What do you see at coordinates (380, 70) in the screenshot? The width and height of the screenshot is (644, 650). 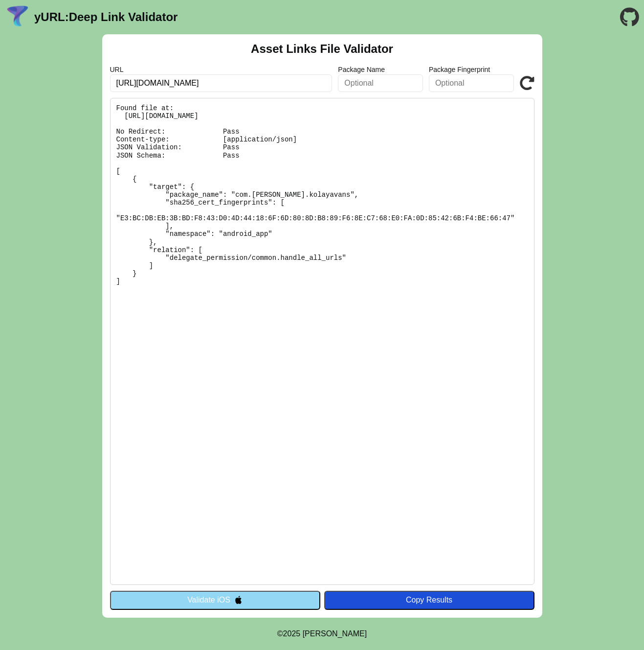 I see `label: Package Name` at bounding box center [380, 70].